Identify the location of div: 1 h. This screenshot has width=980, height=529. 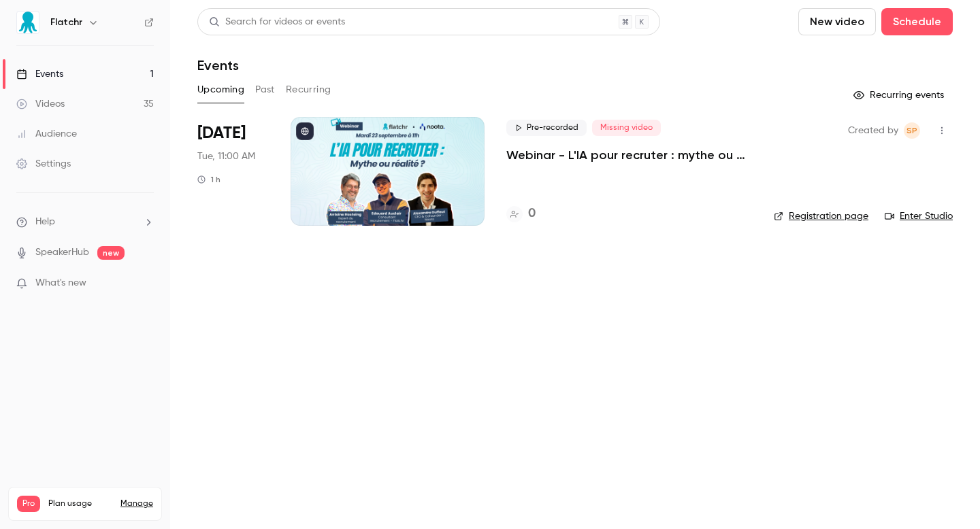
(209, 180).